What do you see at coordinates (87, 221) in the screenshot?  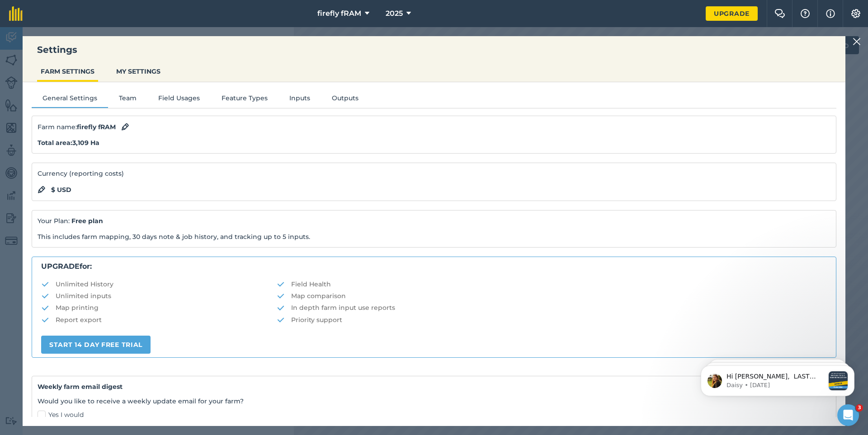 I see `strong: Free plan` at bounding box center [87, 221].